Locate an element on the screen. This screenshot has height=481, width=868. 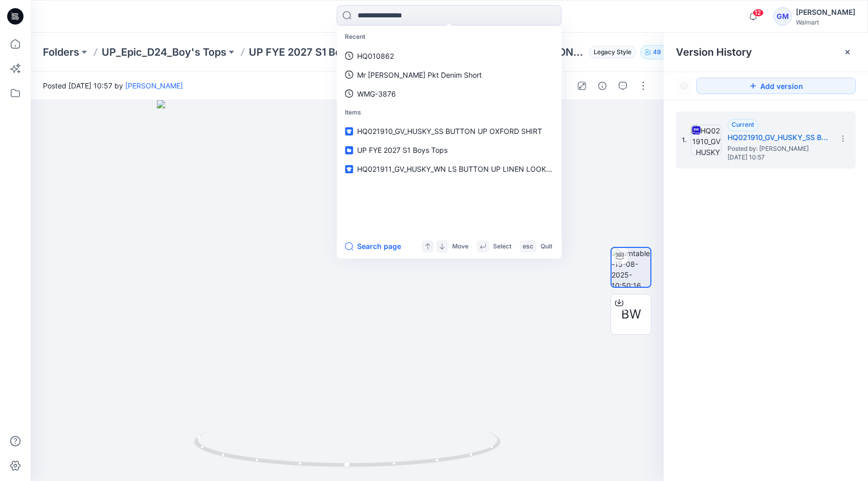
p: Move is located at coordinates (460, 246).